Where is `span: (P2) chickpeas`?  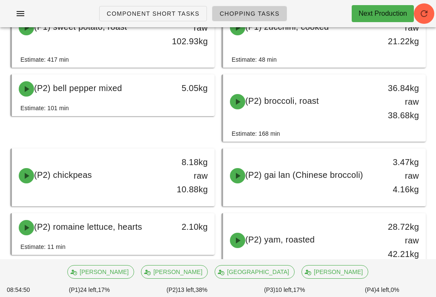 span: (P2) chickpeas is located at coordinates (63, 175).